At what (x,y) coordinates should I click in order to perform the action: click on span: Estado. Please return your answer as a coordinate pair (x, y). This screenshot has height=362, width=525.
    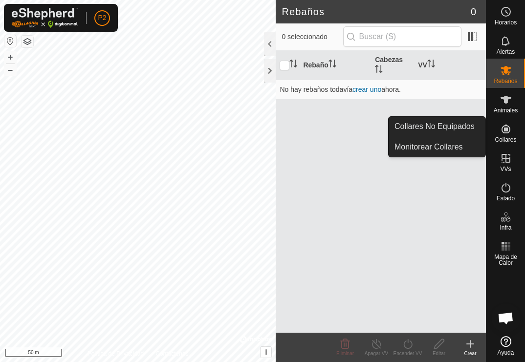
    Looking at the image, I should click on (505, 198).